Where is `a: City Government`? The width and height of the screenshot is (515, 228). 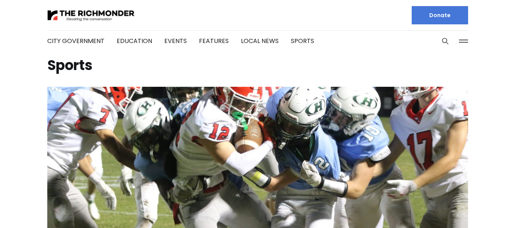 a: City Government is located at coordinates (76, 41).